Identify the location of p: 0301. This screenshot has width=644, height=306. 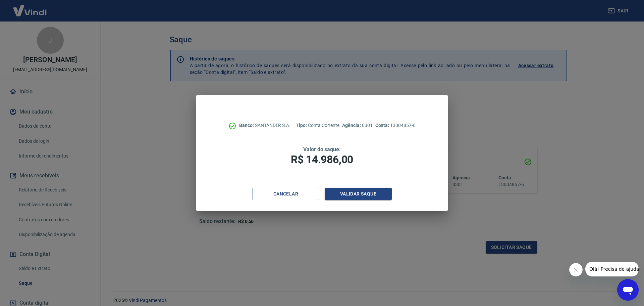
(358, 125).